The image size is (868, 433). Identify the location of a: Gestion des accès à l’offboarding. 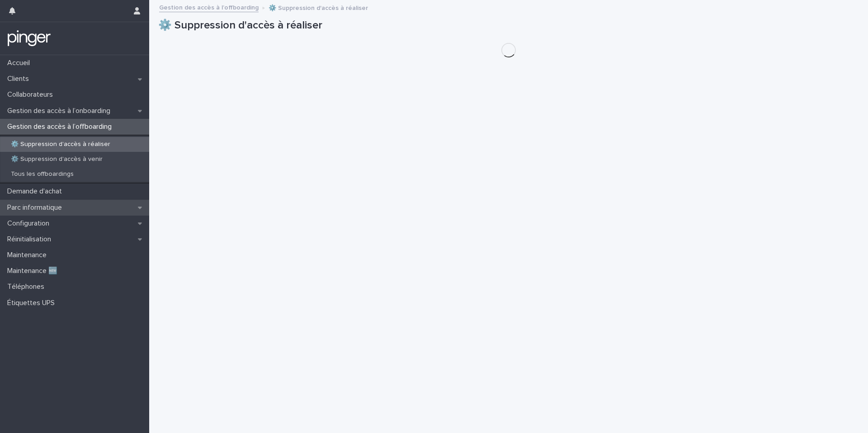
(209, 7).